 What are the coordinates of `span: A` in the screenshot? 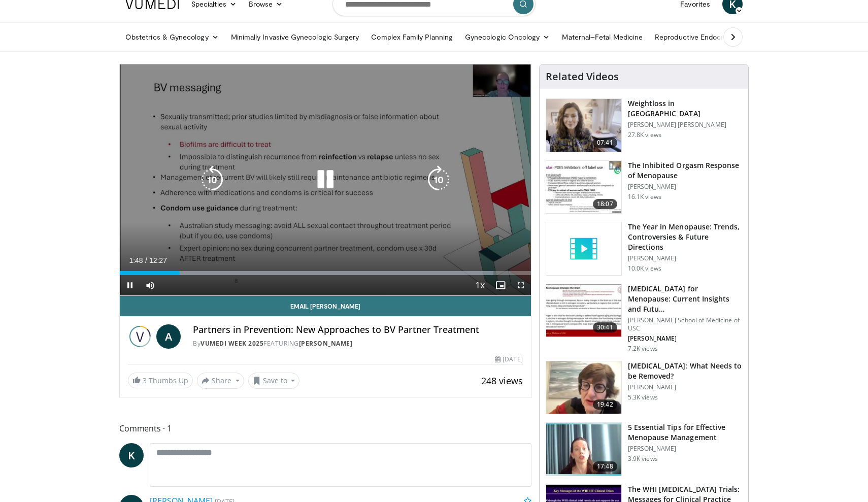 It's located at (169, 336).